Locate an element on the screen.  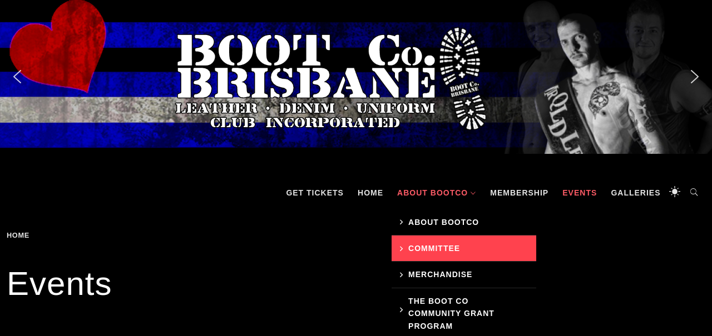
a: Galleries is located at coordinates (635, 193).